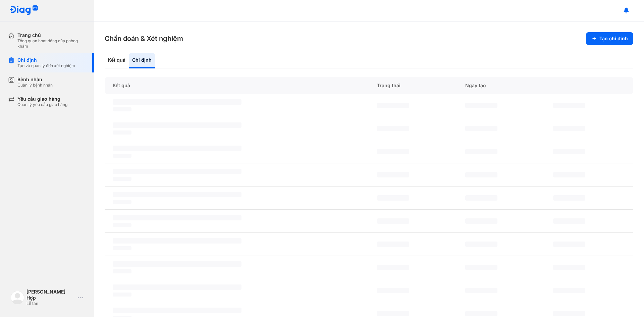  Describe the element at coordinates (43, 105) in the screenshot. I see `div: Quản lý yêu cầu giao hàng` at that location.